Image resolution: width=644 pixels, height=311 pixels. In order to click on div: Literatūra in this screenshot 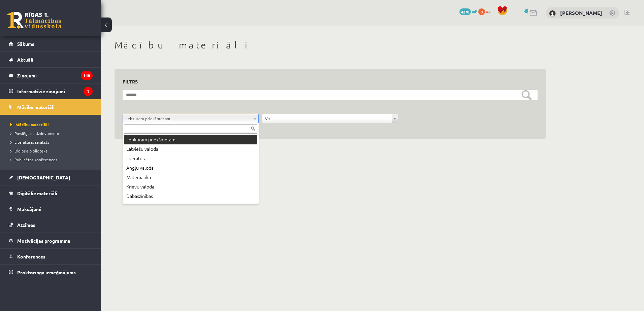, I will do `click(191, 159)`.